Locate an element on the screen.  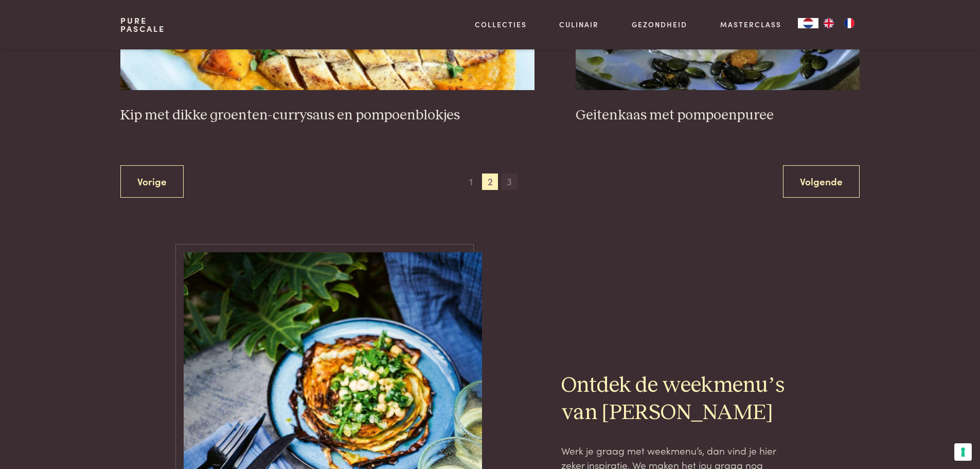
a: Culinair is located at coordinates (579, 24).